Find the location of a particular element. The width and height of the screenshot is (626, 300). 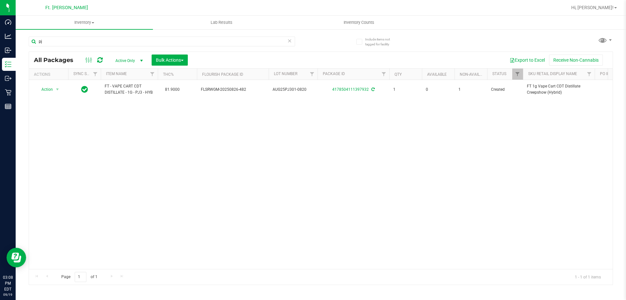

span: Inventory is located at coordinates (84, 22).